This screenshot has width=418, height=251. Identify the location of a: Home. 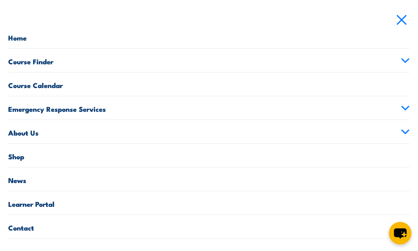
(209, 36).